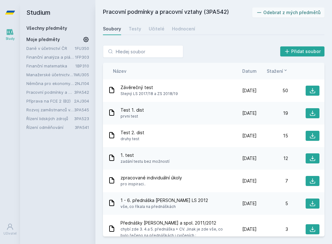 The height and width of the screenshot is (244, 332). I want to click on a: Uživatel, so click(10, 229).